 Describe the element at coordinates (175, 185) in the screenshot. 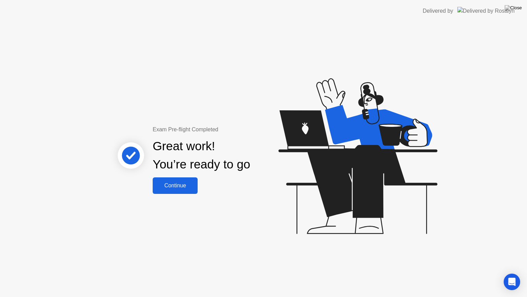

I see `div: Continue` at that location.